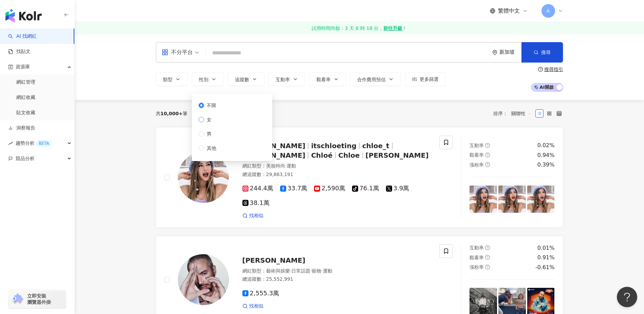 This screenshot has width=644, height=314. Describe the element at coordinates (278, 271) in the screenshot. I see `span: 藝術與娛樂` at that location.